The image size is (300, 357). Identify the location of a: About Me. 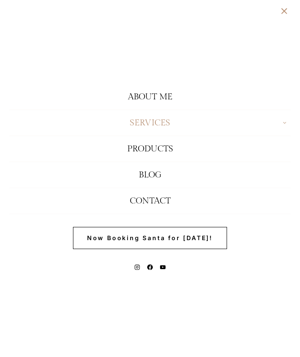
(150, 97).